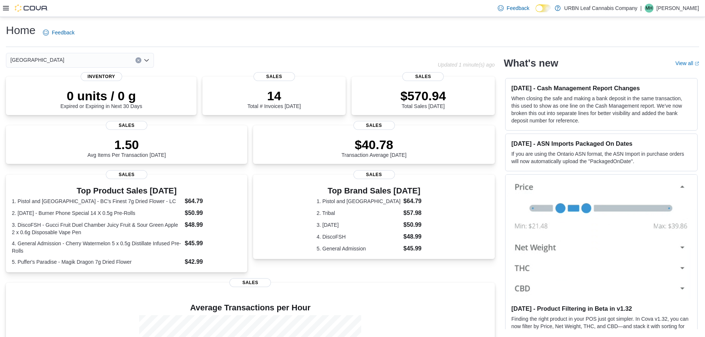  Describe the element at coordinates (31, 8) in the screenshot. I see `img: Cova` at that location.